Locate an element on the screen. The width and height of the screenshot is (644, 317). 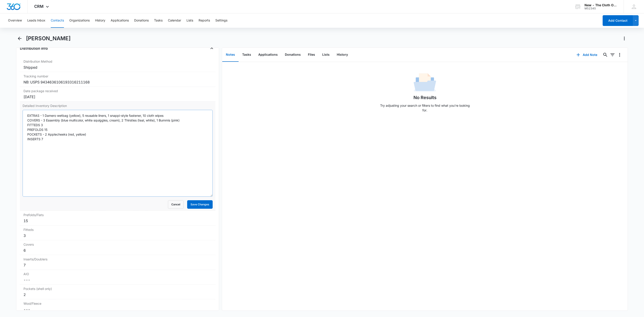
button: Back is located at coordinates (20, 39).